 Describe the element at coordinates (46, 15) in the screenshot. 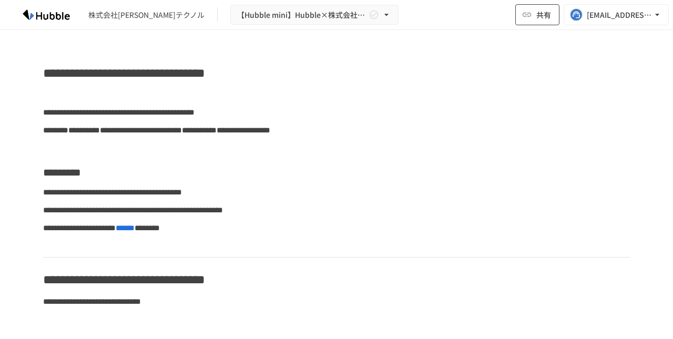

I see `img: HzDRNkGCf7KYO4GfwKnzITak6oVsp5RHeZBEM1dQFiQ` at that location.